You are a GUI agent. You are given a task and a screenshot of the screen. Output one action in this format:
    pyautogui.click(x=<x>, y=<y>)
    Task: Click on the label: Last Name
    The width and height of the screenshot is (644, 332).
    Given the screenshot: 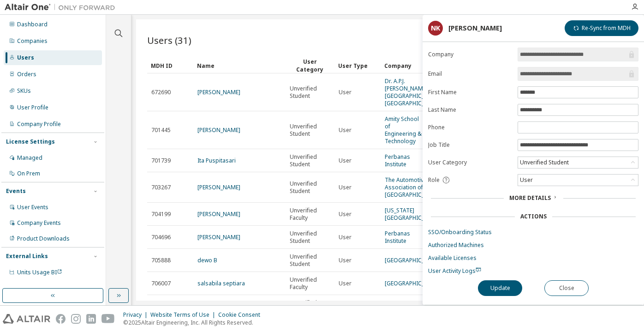 What is the action you would take?
    pyautogui.click(x=470, y=110)
    